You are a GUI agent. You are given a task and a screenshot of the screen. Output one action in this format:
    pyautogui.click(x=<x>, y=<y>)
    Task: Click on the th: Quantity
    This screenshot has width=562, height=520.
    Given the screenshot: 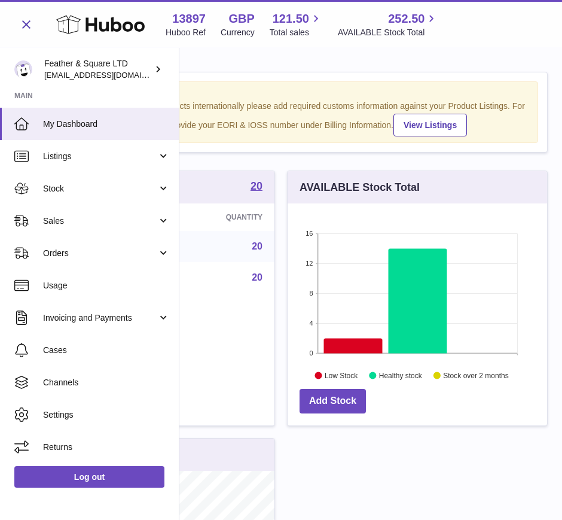 What is the action you would take?
    pyautogui.click(x=215, y=217)
    